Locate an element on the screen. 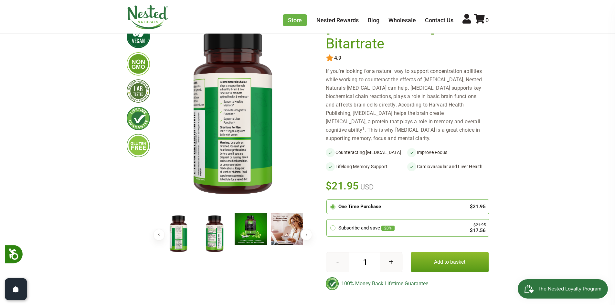 The width and height of the screenshot is (615, 305). img: vegan is located at coordinates (138, 37).